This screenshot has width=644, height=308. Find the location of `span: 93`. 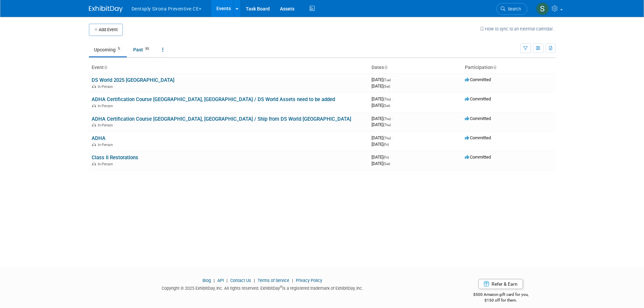

span: 93 is located at coordinates (147, 49).